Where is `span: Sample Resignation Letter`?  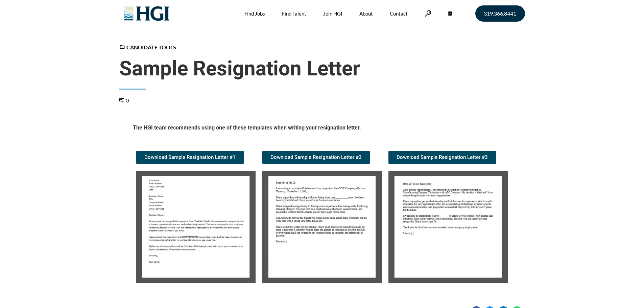 span: Sample Resignation Letter is located at coordinates (322, 68).